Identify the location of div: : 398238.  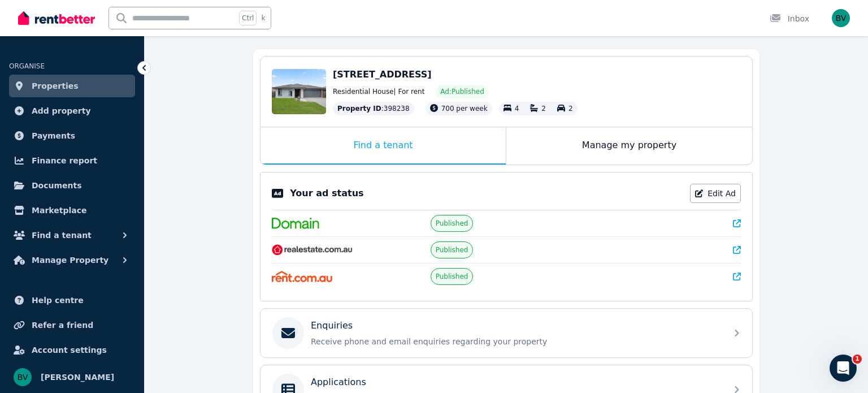
(373, 109).